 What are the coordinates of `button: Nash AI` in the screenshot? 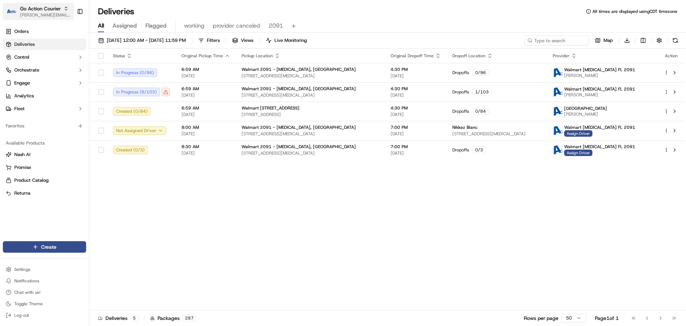 It's located at (44, 154).